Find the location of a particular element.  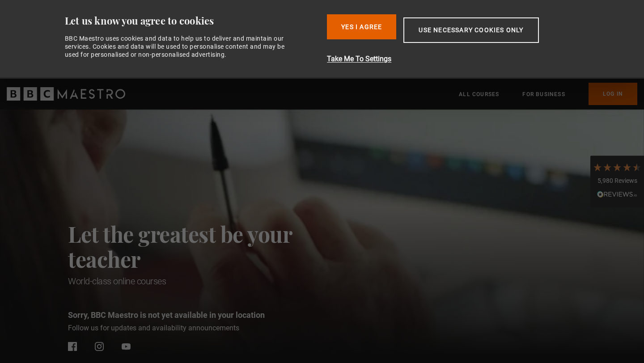

nav: Primary is located at coordinates (547, 93).